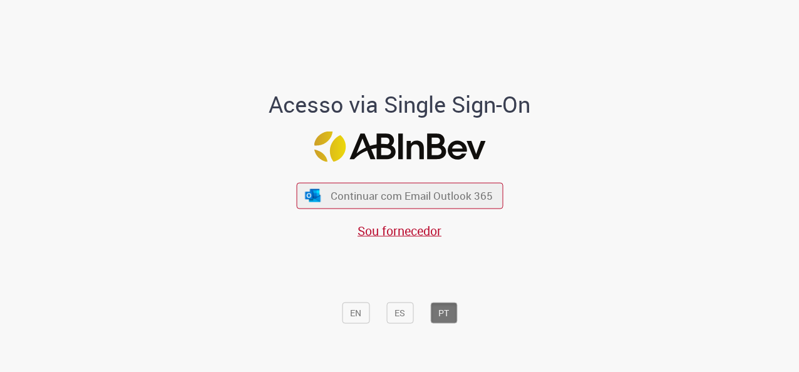 The width and height of the screenshot is (799, 372). Describe the element at coordinates (400, 230) in the screenshot. I see `span: Sou fornecedor` at that location.